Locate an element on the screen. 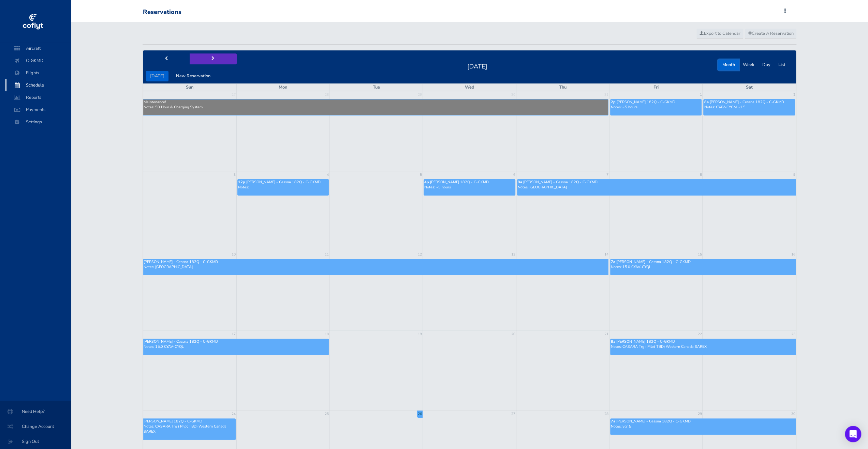 This screenshot has width=868, height=449. a: Create A Reservation is located at coordinates (770, 34).